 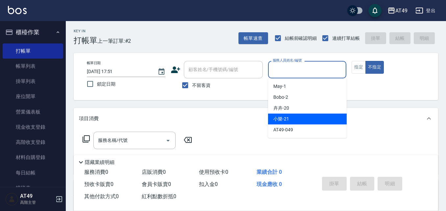 What do you see at coordinates (33, 66) in the screenshot?
I see `a: 帳單列表` at bounding box center [33, 66].